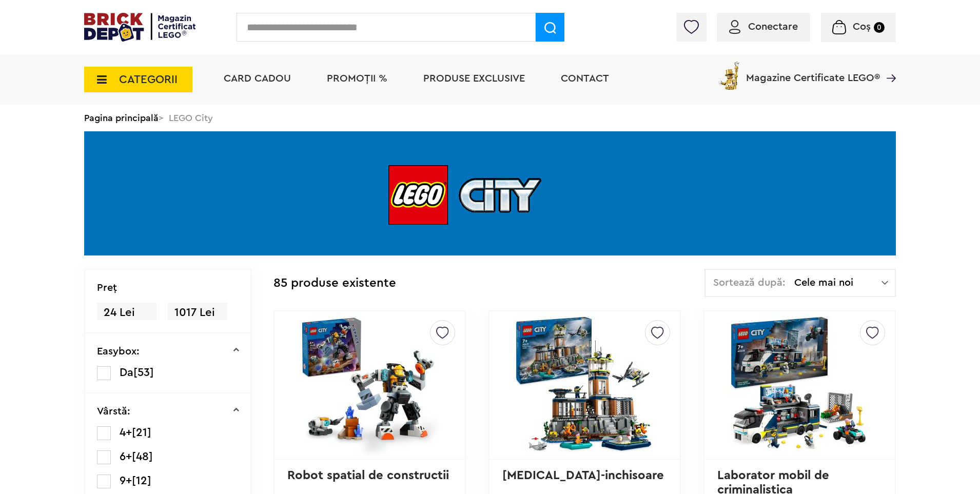 The height and width of the screenshot is (494, 980). Describe the element at coordinates (888, 65) in the screenshot. I see `a: Magazine Certificate LEGO®` at that location.